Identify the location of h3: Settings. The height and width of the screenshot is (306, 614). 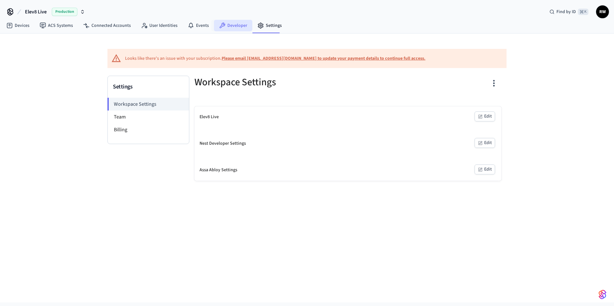
(148, 87).